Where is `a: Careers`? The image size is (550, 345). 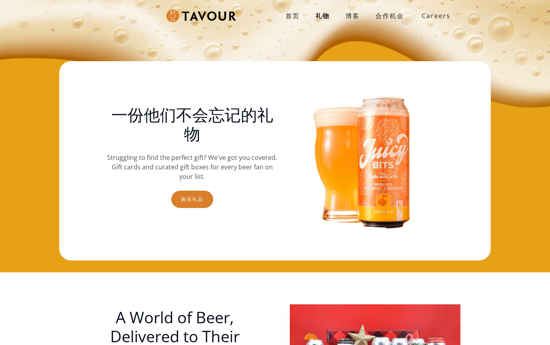
a: Careers is located at coordinates (434, 16).